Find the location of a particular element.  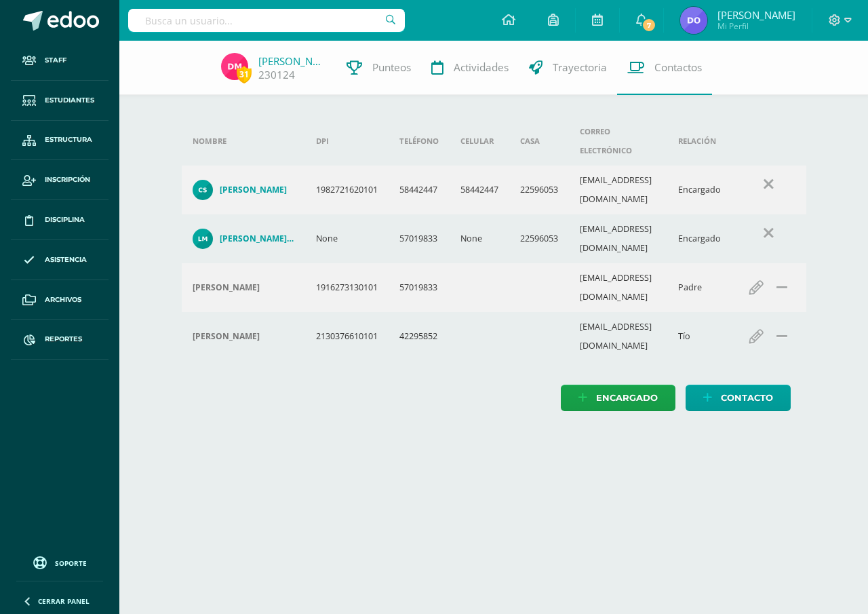

th: Celular is located at coordinates (480, 141).